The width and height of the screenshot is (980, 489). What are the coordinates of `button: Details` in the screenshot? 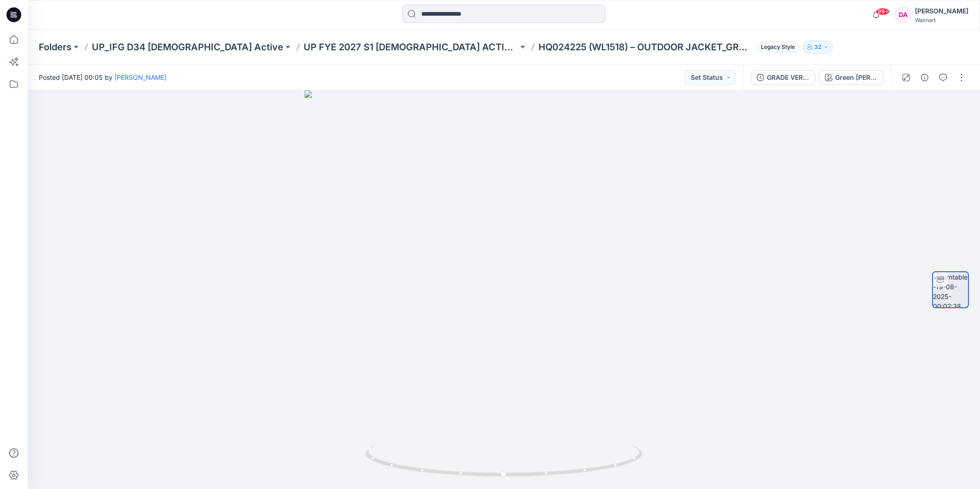 It's located at (925, 78).